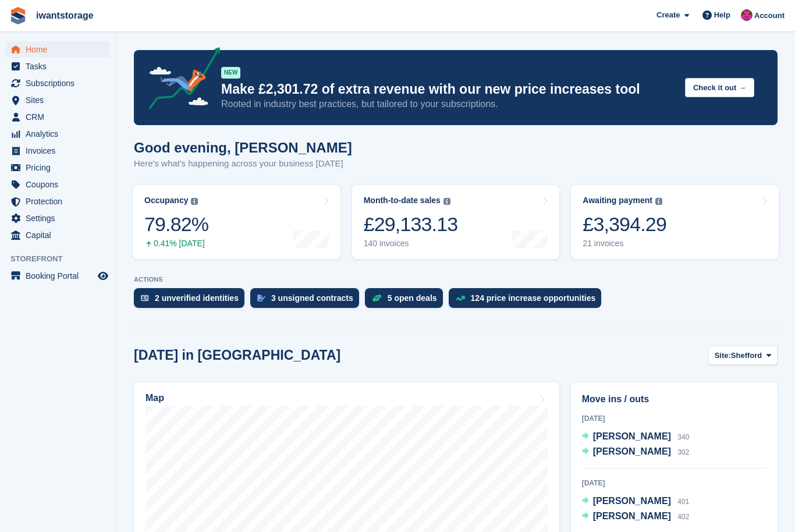 The width and height of the screenshot is (795, 532). Describe the element at coordinates (312, 298) in the screenshot. I see `div: 3 unsigned contracts` at that location.